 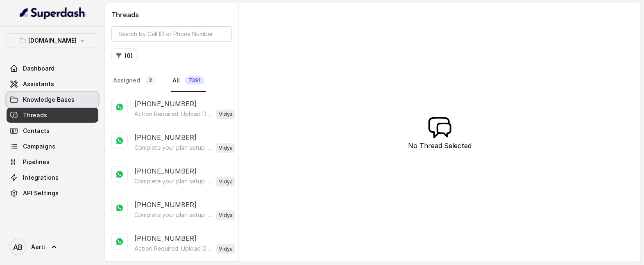 I want to click on a: Aarti, so click(x=53, y=247).